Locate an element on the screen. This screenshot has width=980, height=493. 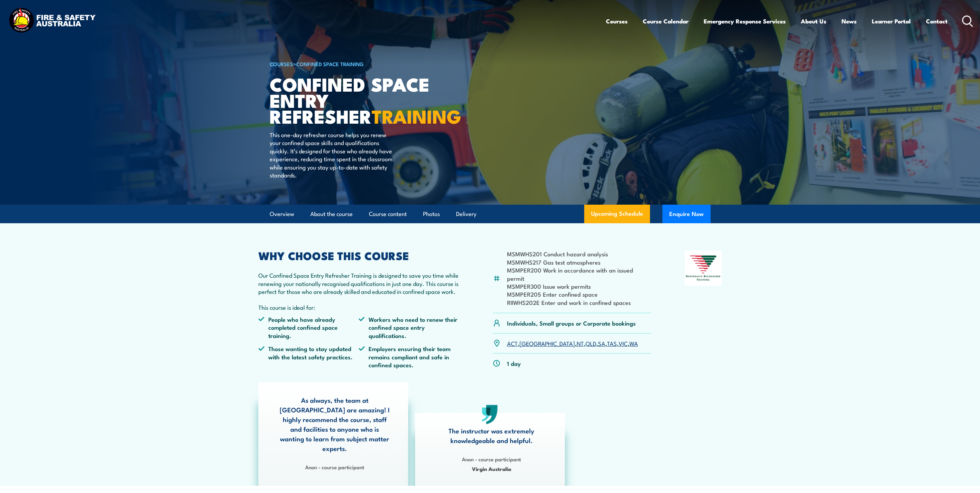
li: MSMWHS217 Gas test atmospheres is located at coordinates (579, 262).